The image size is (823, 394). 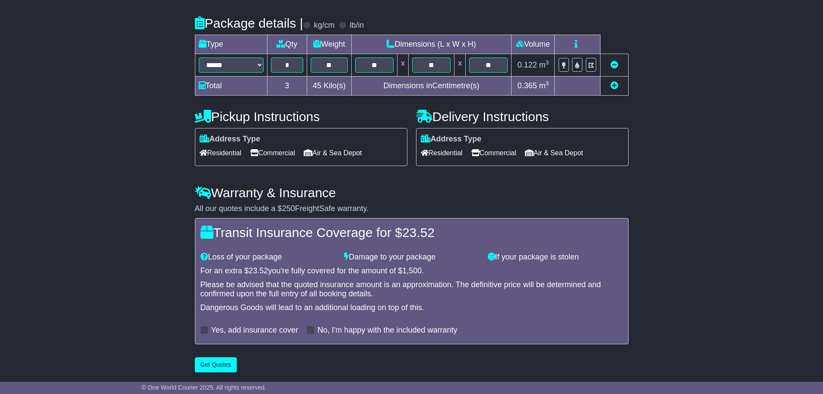 What do you see at coordinates (301, 116) in the screenshot?
I see `h4: Pickup Instructions` at bounding box center [301, 116].